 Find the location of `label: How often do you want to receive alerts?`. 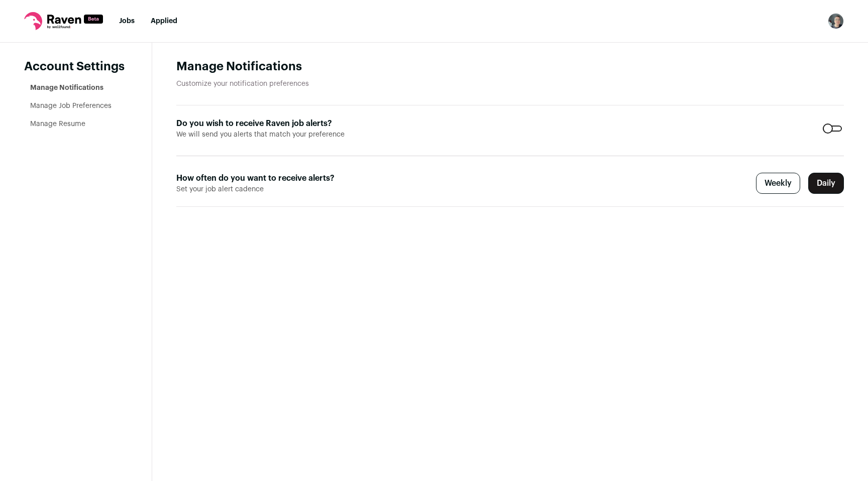

label: How often do you want to receive alerts? is located at coordinates (284, 178).